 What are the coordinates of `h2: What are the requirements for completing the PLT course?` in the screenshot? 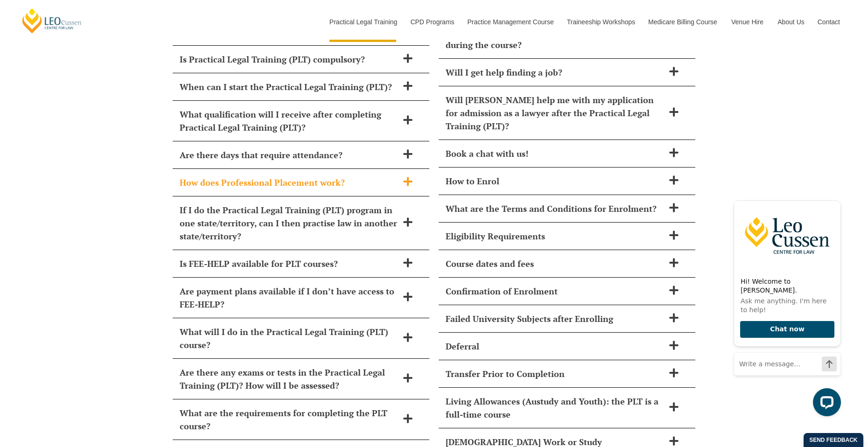 It's located at (289, 419).